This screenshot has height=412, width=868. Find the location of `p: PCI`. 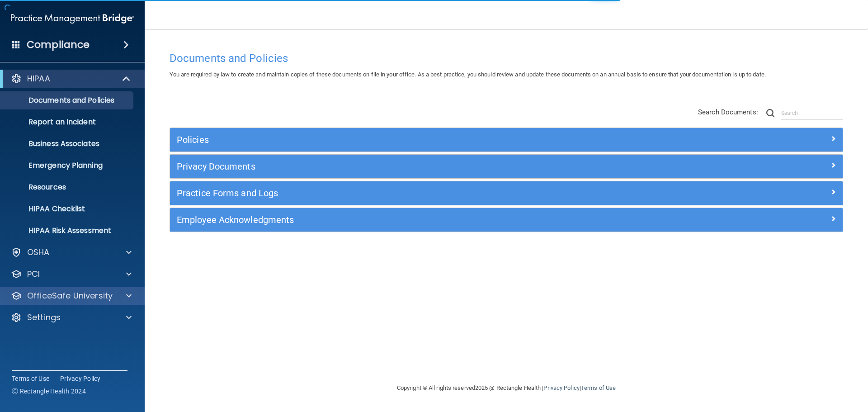

p: PCI is located at coordinates (34, 274).